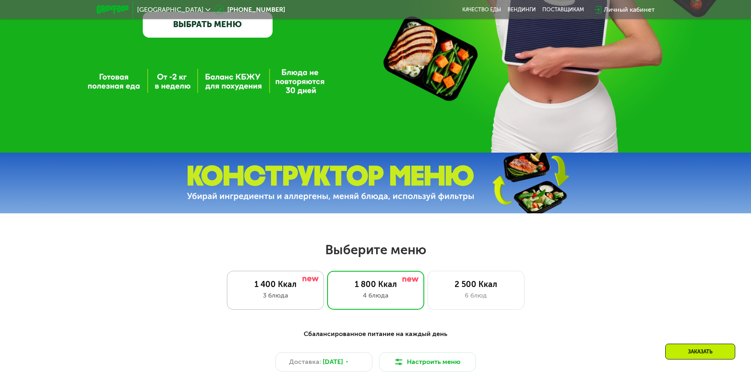 This screenshot has width=751, height=387. What do you see at coordinates (629, 10) in the screenshot?
I see `div: Личный кабинет` at bounding box center [629, 10].